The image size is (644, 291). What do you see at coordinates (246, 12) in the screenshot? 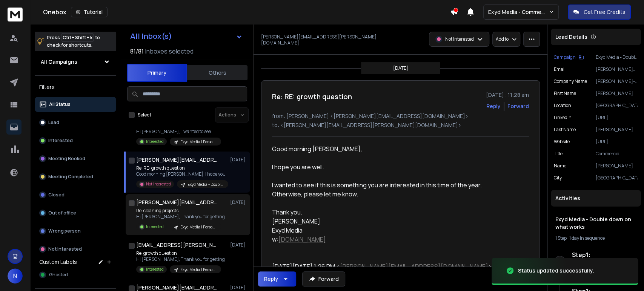
I see `div: Onebox` at bounding box center [246, 12].